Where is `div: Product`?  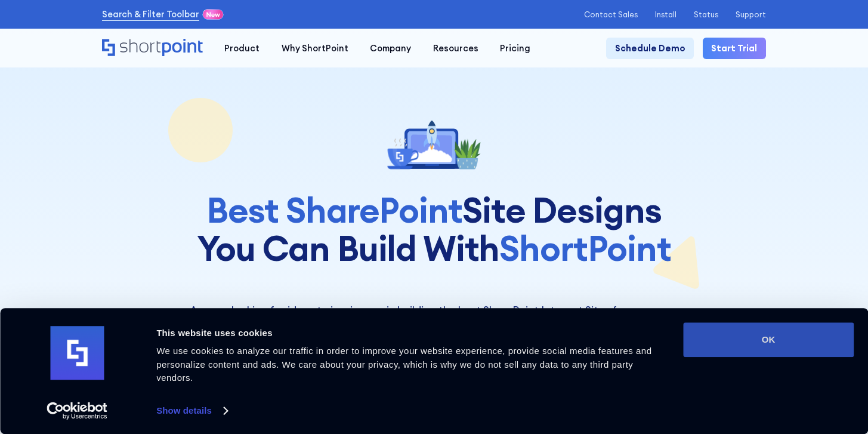
div: Product is located at coordinates (241, 48).